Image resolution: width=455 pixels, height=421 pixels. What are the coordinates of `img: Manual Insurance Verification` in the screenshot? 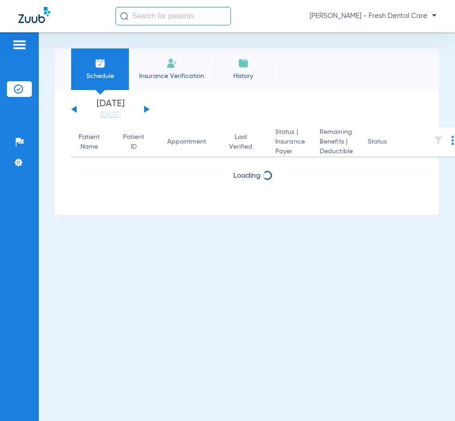 It's located at (172, 63).